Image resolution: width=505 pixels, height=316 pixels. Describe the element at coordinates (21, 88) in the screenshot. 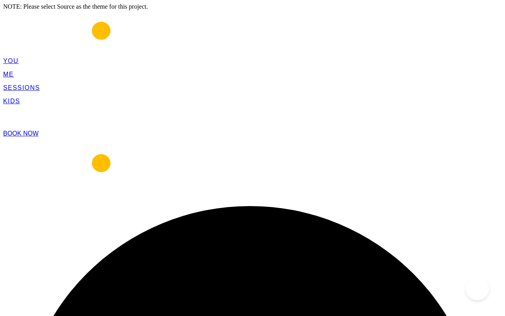

I see `a: SESSIONS` at that location.